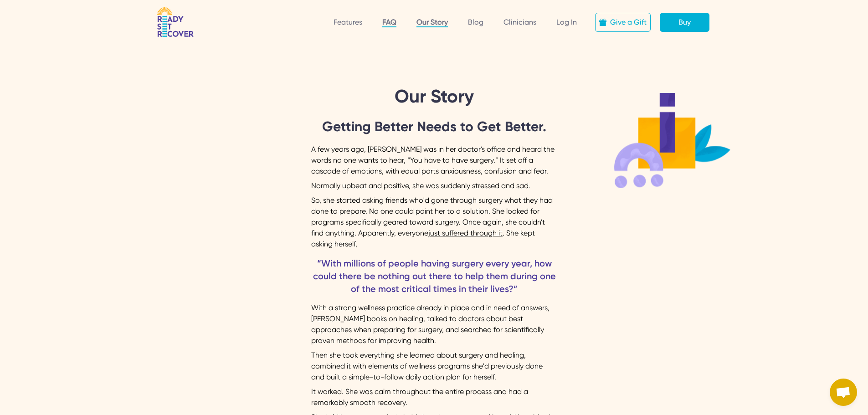 This screenshot has width=868, height=415. I want to click on a: Buy, so click(684, 23).